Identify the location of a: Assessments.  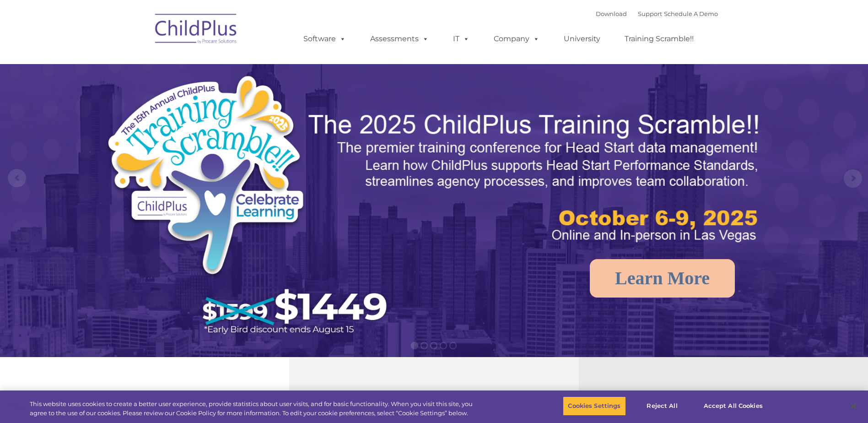
(400, 39).